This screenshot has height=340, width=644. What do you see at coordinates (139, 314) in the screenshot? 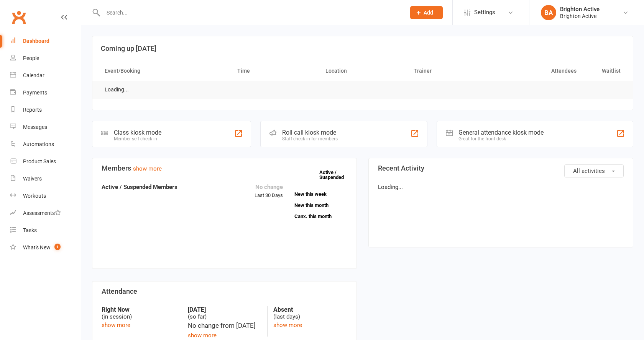
I see `div: (in session)` at bounding box center [139, 314].